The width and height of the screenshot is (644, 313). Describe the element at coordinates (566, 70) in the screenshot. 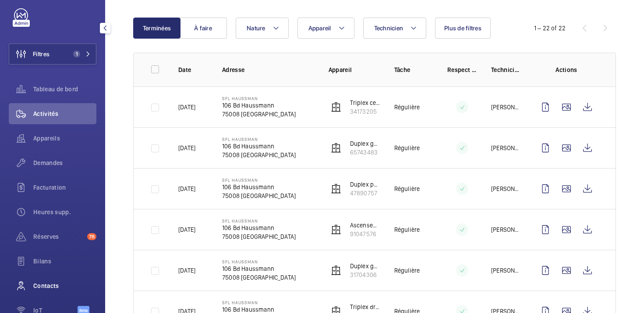

I see `p: Actions` at that location.